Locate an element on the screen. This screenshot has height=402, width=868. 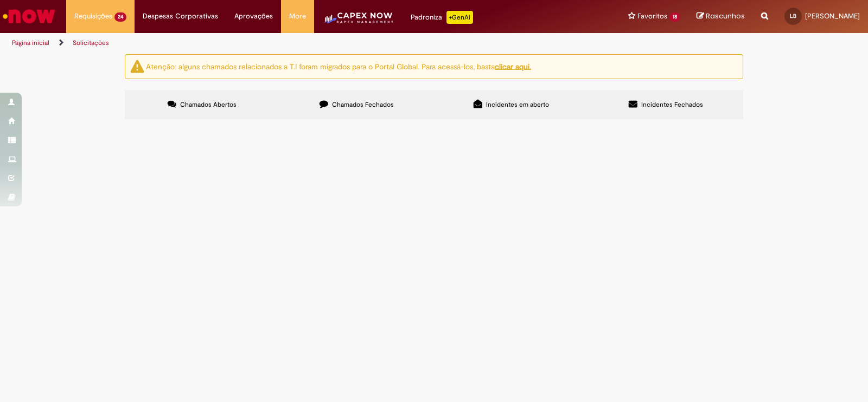
a: Solicitações is located at coordinates (91, 43).